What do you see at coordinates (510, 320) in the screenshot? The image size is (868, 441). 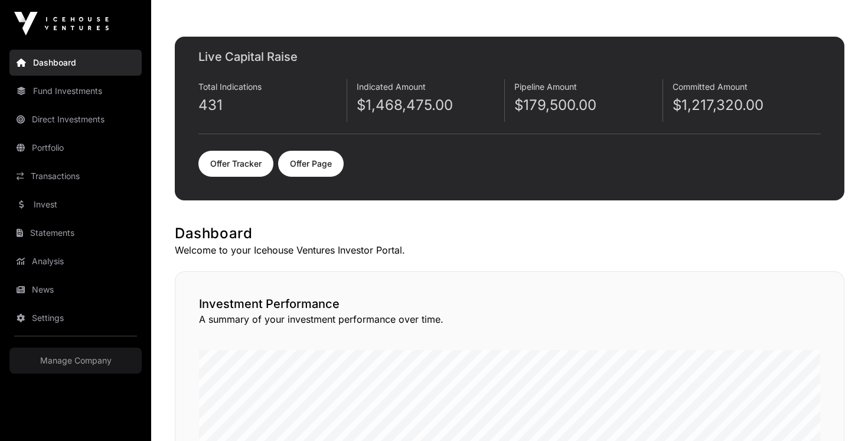 I see `p: A summary of your investment performance over time.` at bounding box center [510, 320].